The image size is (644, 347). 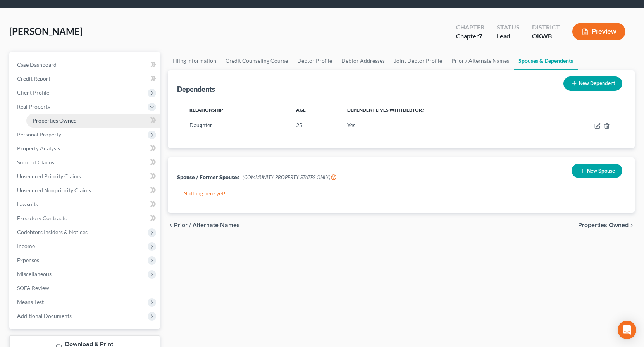 What do you see at coordinates (593, 84) in the screenshot?
I see `button: New Dependent` at bounding box center [593, 84].